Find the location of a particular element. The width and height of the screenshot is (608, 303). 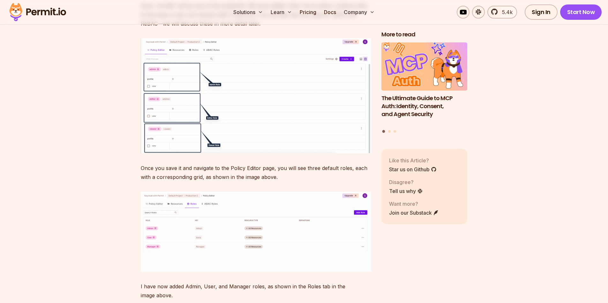

a: Start Now is located at coordinates (581, 12).